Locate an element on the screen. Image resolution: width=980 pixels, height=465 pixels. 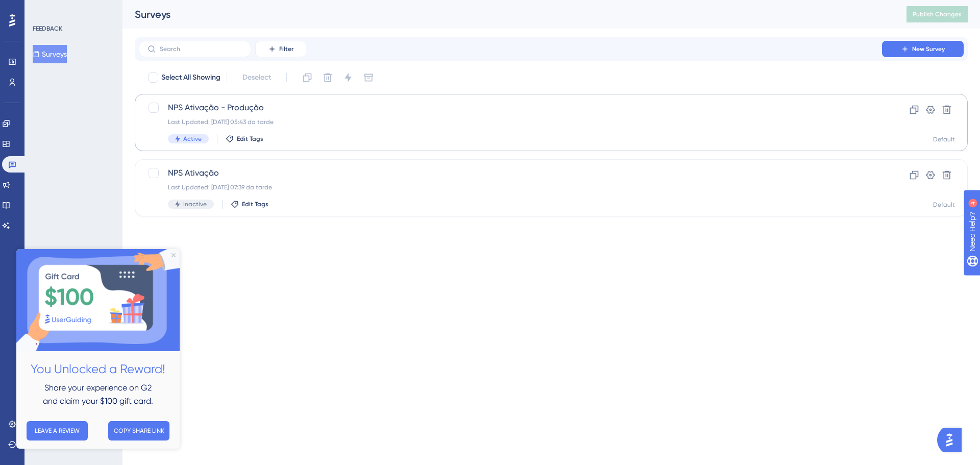
span: Deselect is located at coordinates (256, 78).